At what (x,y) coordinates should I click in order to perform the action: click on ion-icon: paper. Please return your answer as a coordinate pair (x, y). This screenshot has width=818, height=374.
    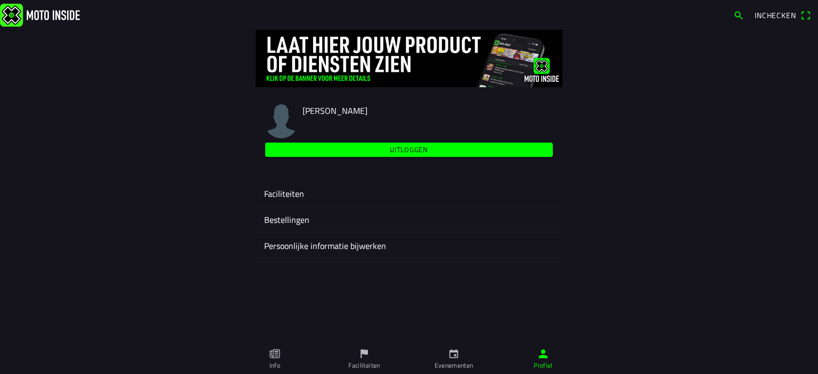
    Looking at the image, I should click on (275, 354).